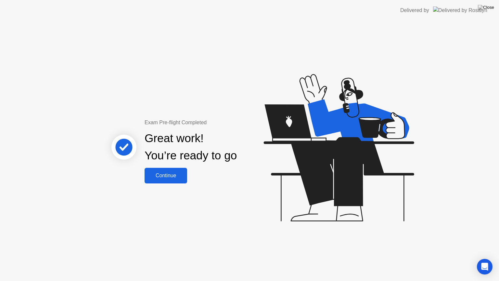  Describe the element at coordinates (460, 10) in the screenshot. I see `img: Delivered by Rosalyn` at that location.